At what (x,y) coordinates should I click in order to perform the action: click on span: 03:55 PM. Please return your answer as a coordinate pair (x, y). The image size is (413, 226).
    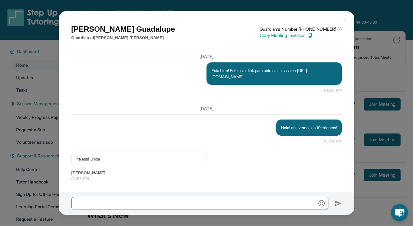
    Looking at the image, I should click on (206, 179).